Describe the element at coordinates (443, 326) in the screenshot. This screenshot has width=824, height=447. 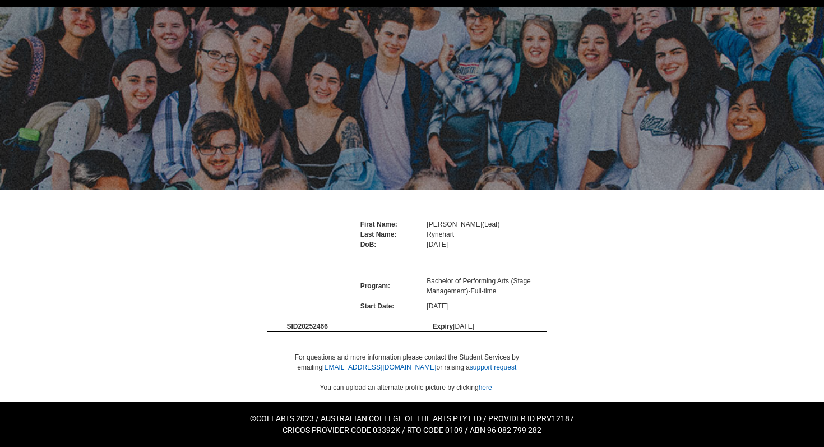
I see `span: Expiry` at that location.